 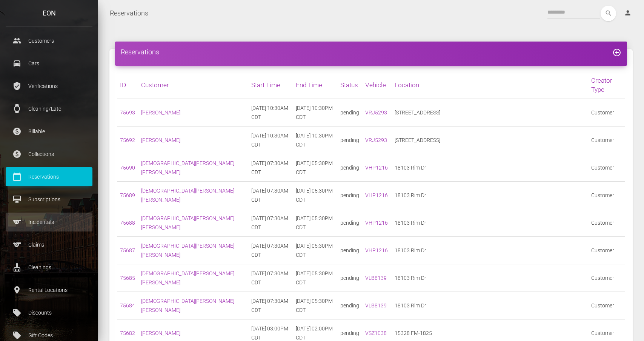 I want to click on a: 75684, so click(x=127, y=305).